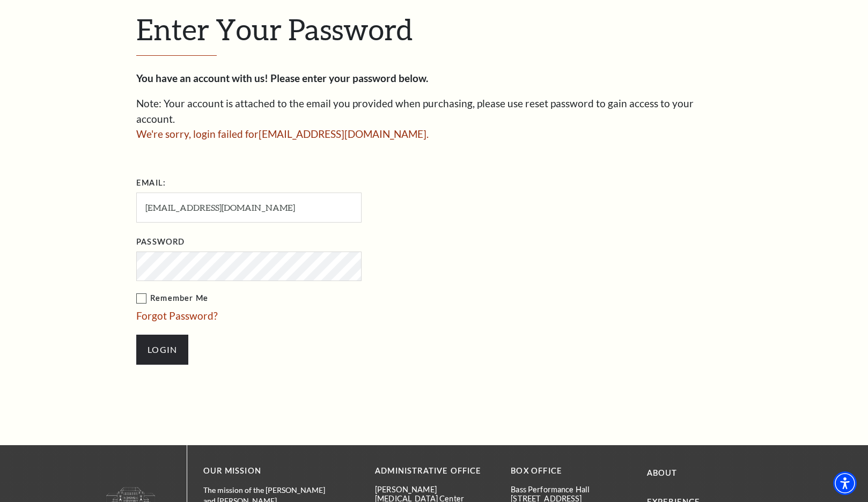 The height and width of the screenshot is (502, 868). What do you see at coordinates (202, 78) in the screenshot?
I see `strong: You have an account with us!` at bounding box center [202, 78].